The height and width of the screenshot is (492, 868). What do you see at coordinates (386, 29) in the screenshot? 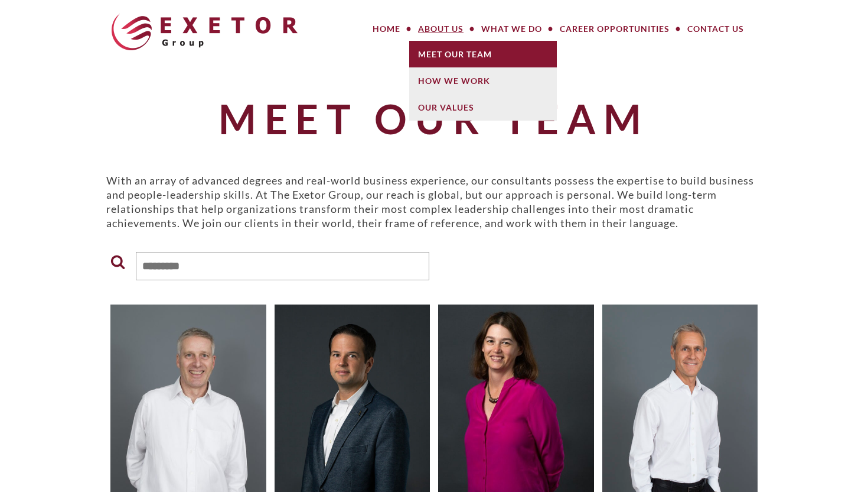
I see `a: Home` at bounding box center [386, 29].